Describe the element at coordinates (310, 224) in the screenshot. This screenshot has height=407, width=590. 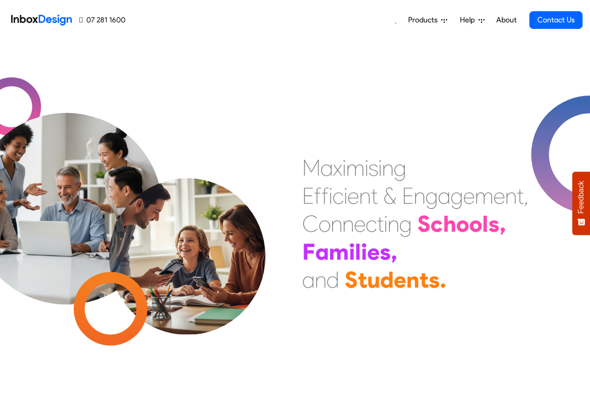
I see `div: C` at that location.